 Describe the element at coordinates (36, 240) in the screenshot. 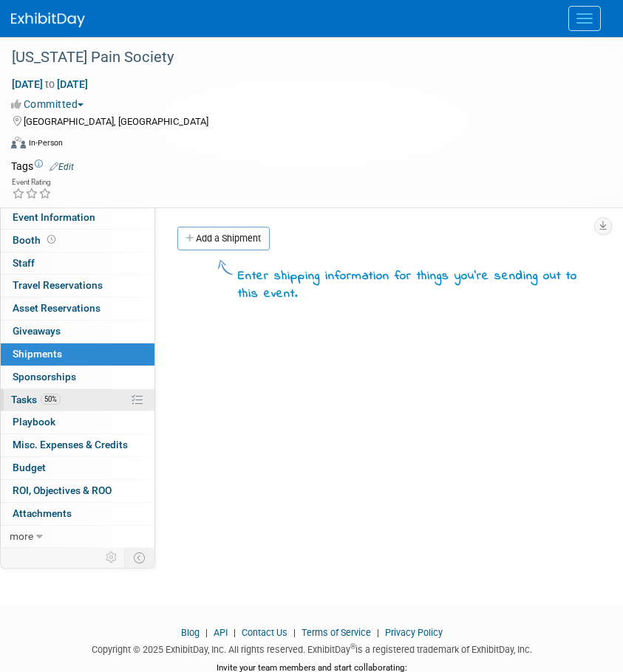

I see `span: Booth` at that location.